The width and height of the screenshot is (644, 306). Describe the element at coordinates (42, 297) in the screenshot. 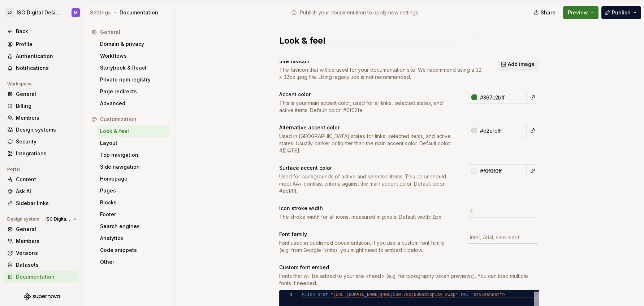

I see `a: Supernova Logo` at that location.